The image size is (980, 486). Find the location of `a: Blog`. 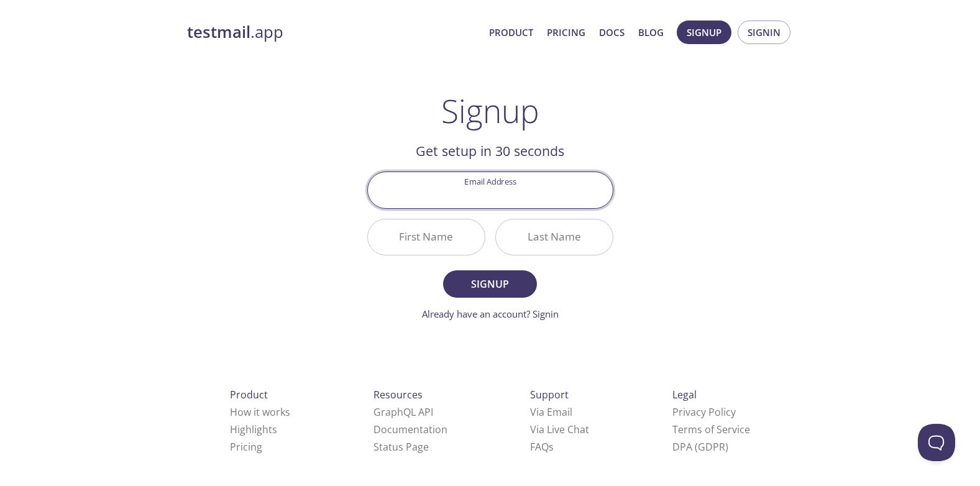

a: Blog is located at coordinates (651, 32).